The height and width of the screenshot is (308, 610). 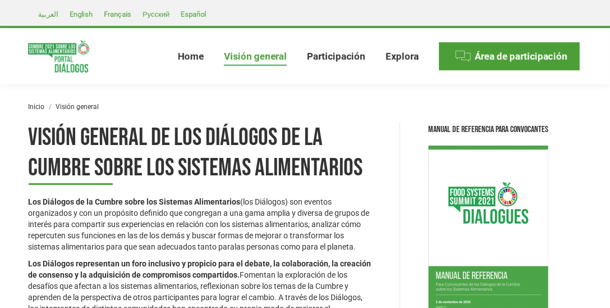 What do you see at coordinates (191, 56) in the screenshot?
I see `span: Home` at bounding box center [191, 56].